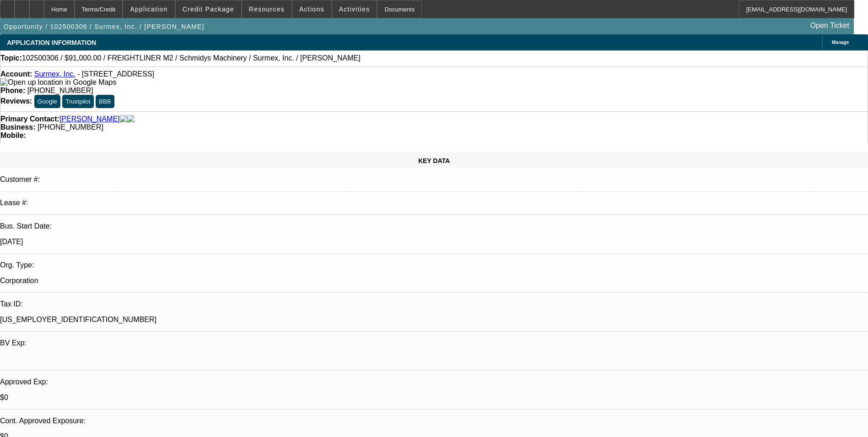  I want to click on span: Actions, so click(312, 9).